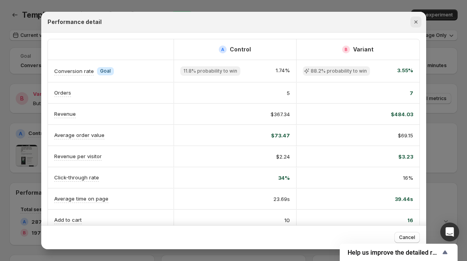 The width and height of the screenshot is (467, 261). I want to click on span: 39.44s, so click(404, 199).